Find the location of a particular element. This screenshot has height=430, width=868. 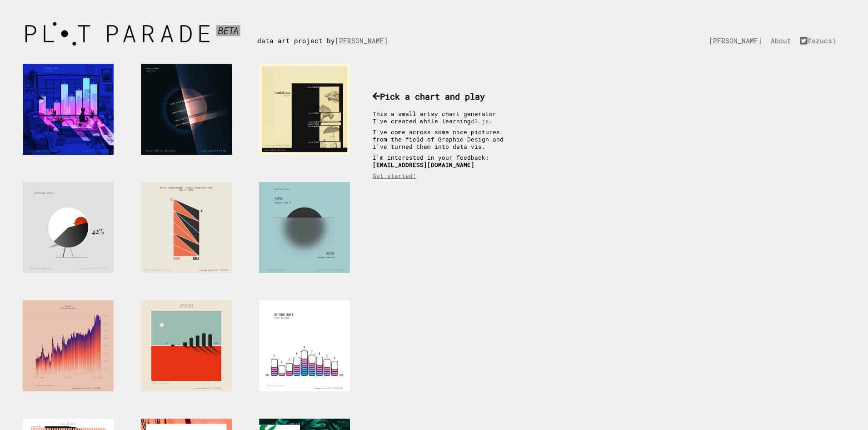

div: data art project by is located at coordinates (329, 32).